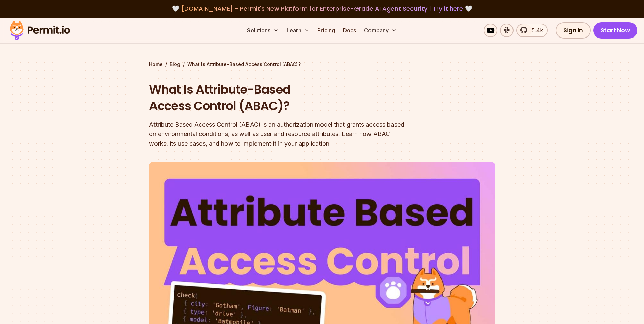 The width and height of the screenshot is (644, 324). What do you see at coordinates (298, 30) in the screenshot?
I see `button: Learn` at bounding box center [298, 30].